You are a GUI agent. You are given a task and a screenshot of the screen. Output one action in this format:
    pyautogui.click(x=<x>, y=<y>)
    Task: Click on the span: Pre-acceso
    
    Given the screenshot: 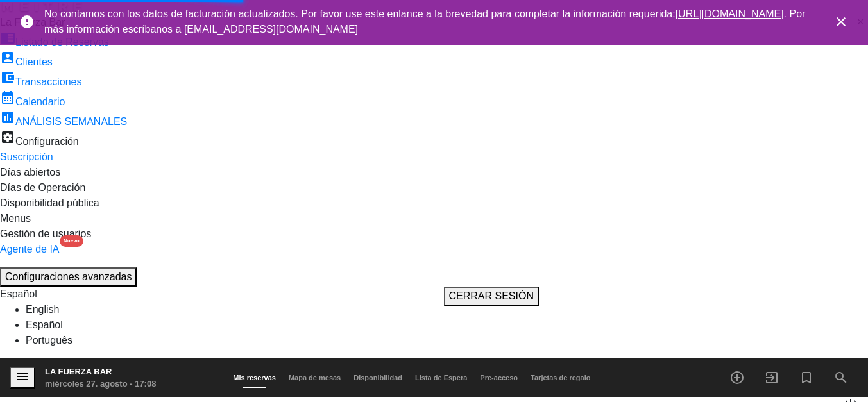 What is the action you would take?
    pyautogui.click(x=498, y=378)
    